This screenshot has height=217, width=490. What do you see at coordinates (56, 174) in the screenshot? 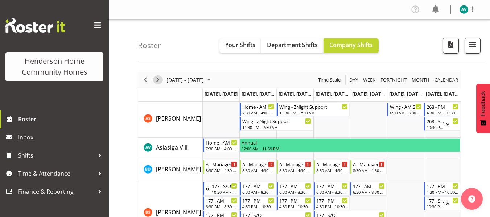
I see `span: Time & Attendance` at bounding box center [56, 174].